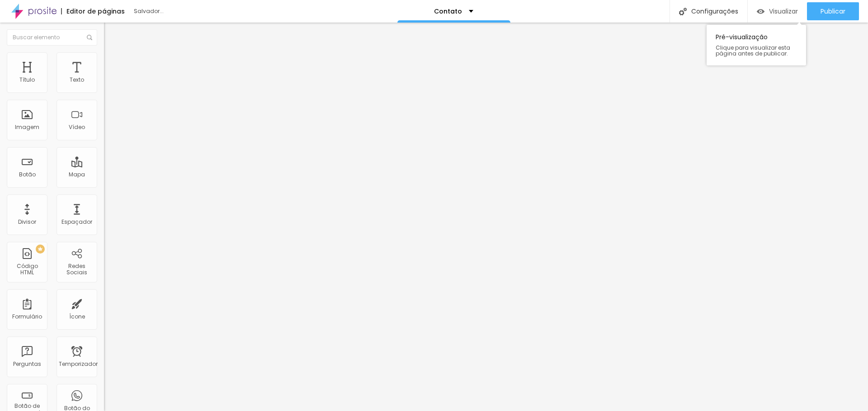 Image resolution: width=868 pixels, height=411 pixels. What do you see at coordinates (27, 269) in the screenshot?
I see `font: Código HTML` at bounding box center [27, 269].